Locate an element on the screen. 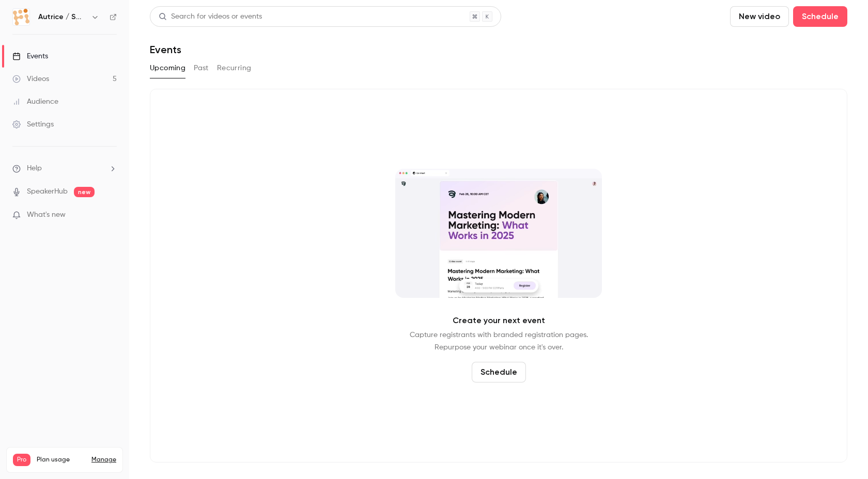 The image size is (868, 479). div: Search for videos or events is located at coordinates (210, 17).